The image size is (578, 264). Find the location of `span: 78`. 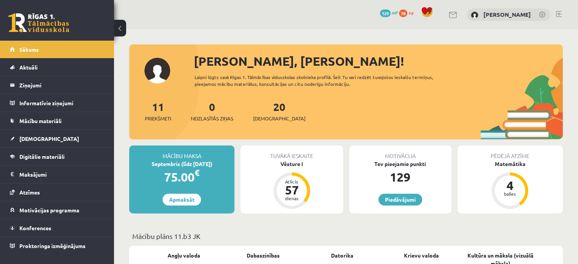

span: 78 is located at coordinates (403, 13).